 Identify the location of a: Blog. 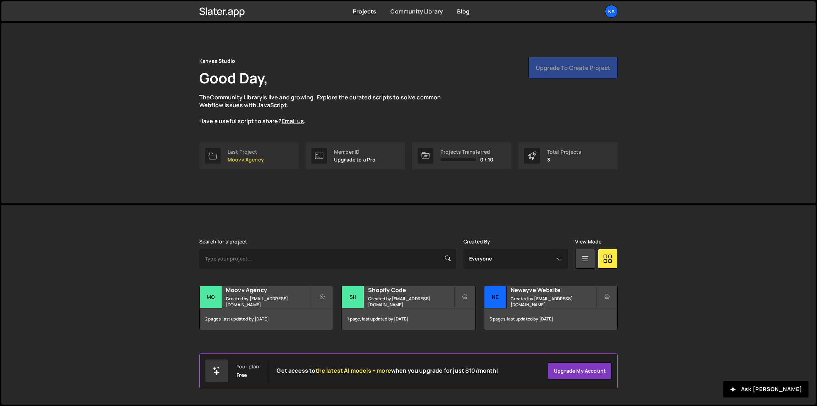
(463, 11).